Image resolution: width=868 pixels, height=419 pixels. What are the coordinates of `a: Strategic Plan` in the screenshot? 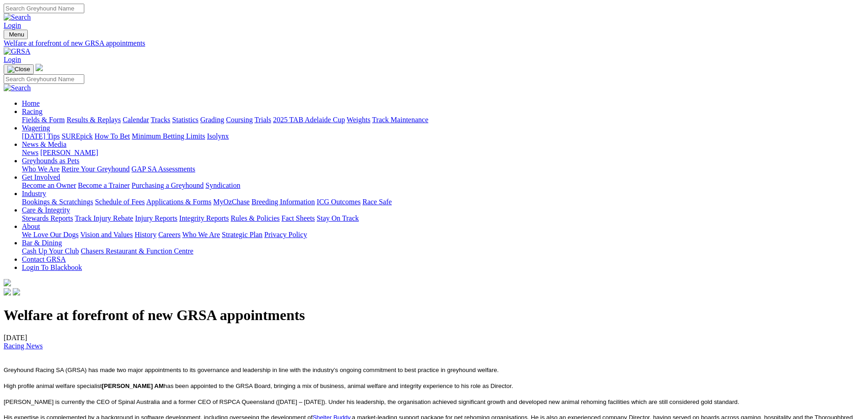 It's located at (242, 234).